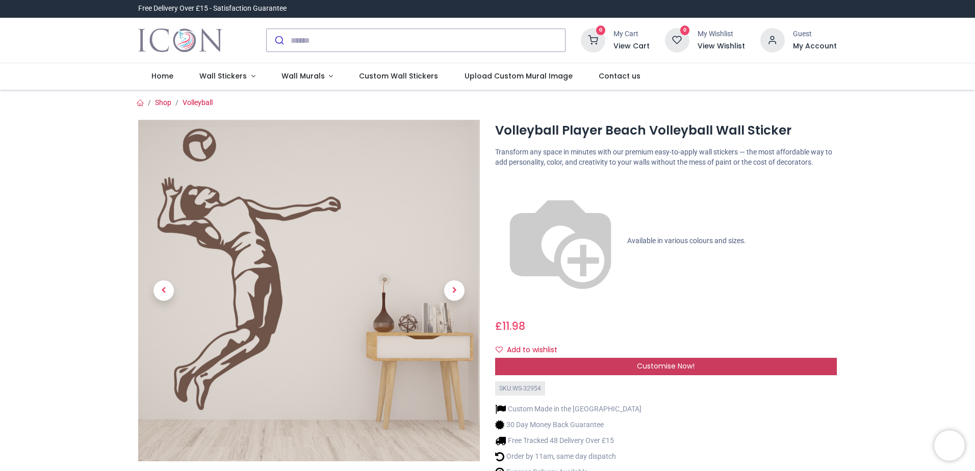 The width and height of the screenshot is (975, 471). What do you see at coordinates (721, 34) in the screenshot?
I see `div: My Wishlist` at bounding box center [721, 34].